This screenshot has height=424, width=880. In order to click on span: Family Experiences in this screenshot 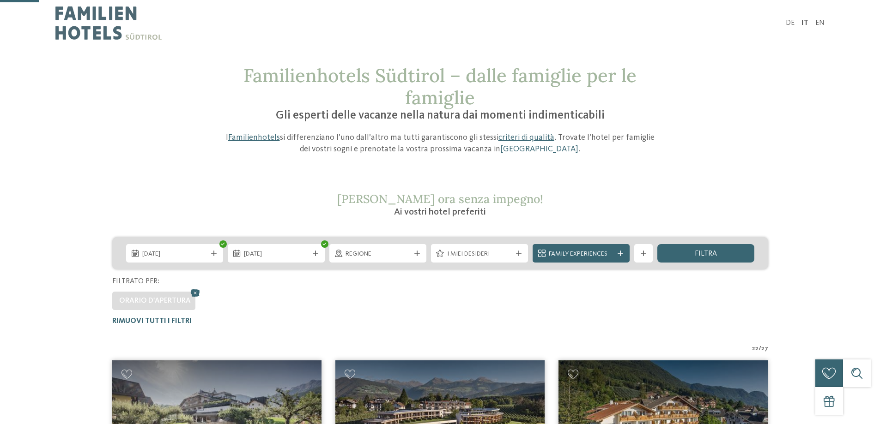, I will do `click(581, 254)`.